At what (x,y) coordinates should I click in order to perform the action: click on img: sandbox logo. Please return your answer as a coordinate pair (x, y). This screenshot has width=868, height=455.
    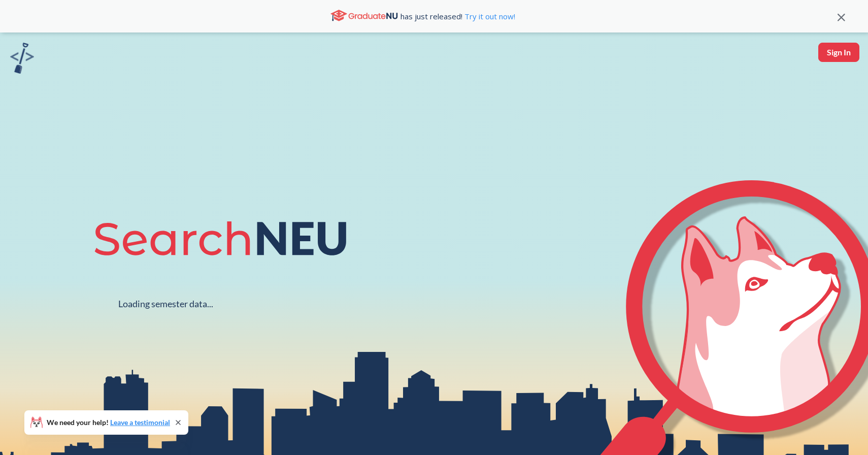
    Looking at the image, I should click on (22, 58).